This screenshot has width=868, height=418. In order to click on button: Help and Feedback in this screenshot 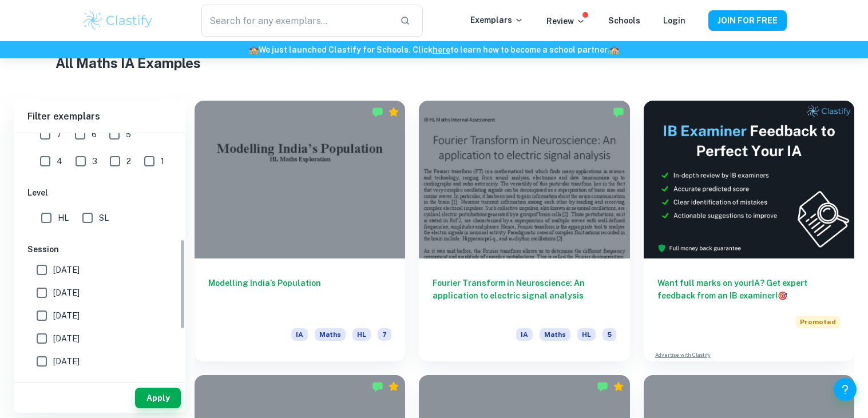, I will do `click(845, 390)`.